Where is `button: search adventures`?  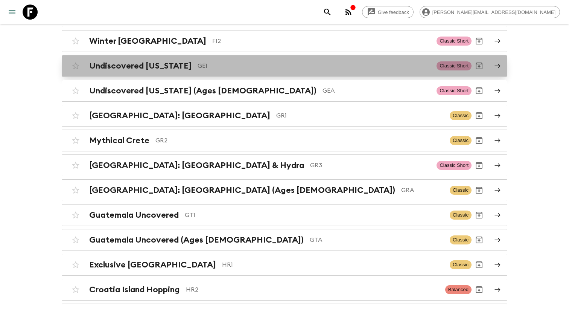
button: search adventures is located at coordinates (327, 12).